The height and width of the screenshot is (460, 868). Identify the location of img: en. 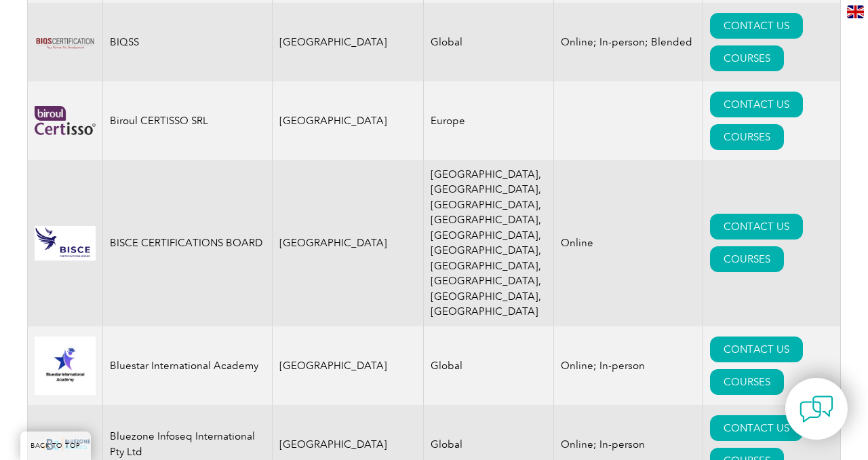
(855, 12).